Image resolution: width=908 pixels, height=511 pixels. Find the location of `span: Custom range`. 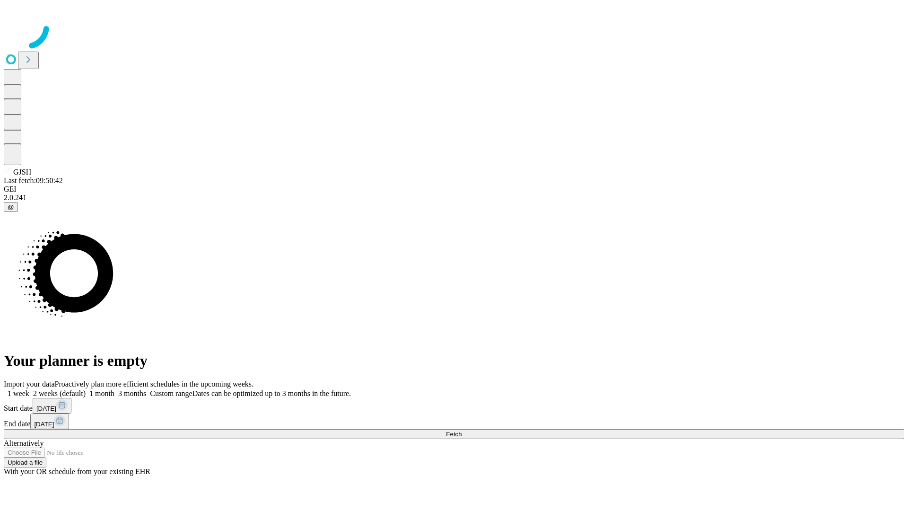

span: Custom range is located at coordinates (171, 393).